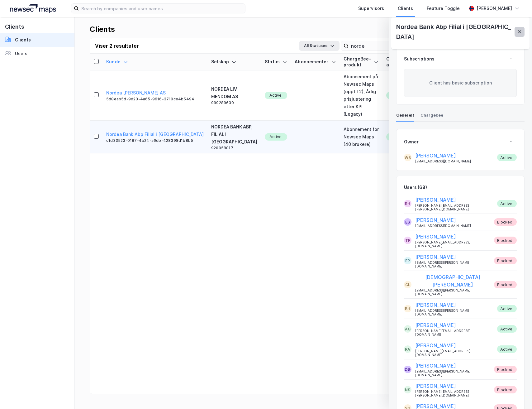 Image resolution: width=532 pixels, height=409 pixels. What do you see at coordinates (407, 157) in the screenshot?
I see `div: WB` at bounding box center [407, 157].